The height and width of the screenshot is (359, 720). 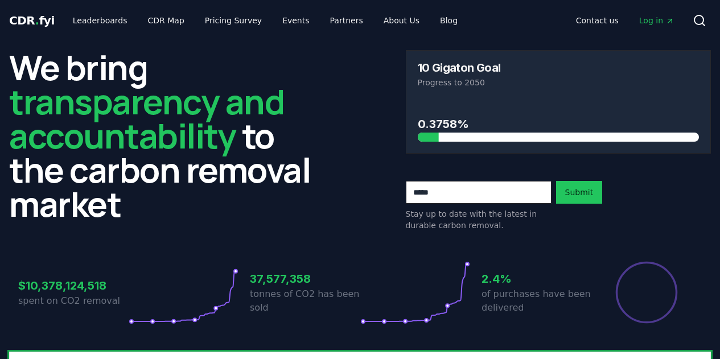 I want to click on p: tonnes of CO2 has been sold, so click(x=305, y=301).